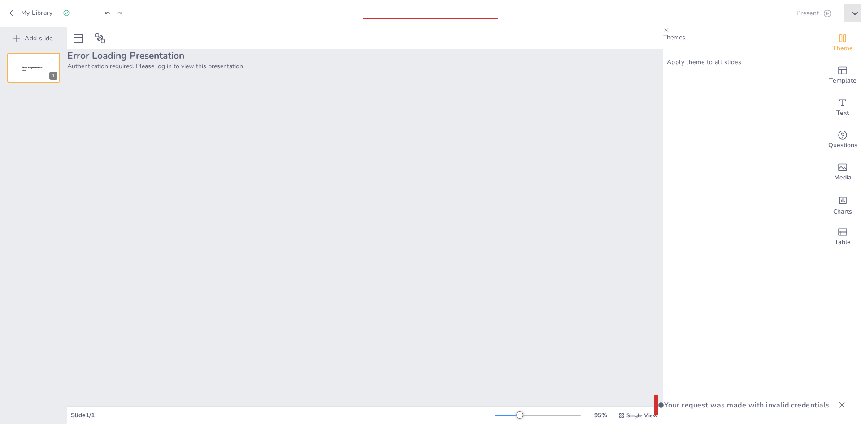  What do you see at coordinates (813, 13) in the screenshot?
I see `button: Present` at bounding box center [813, 13].